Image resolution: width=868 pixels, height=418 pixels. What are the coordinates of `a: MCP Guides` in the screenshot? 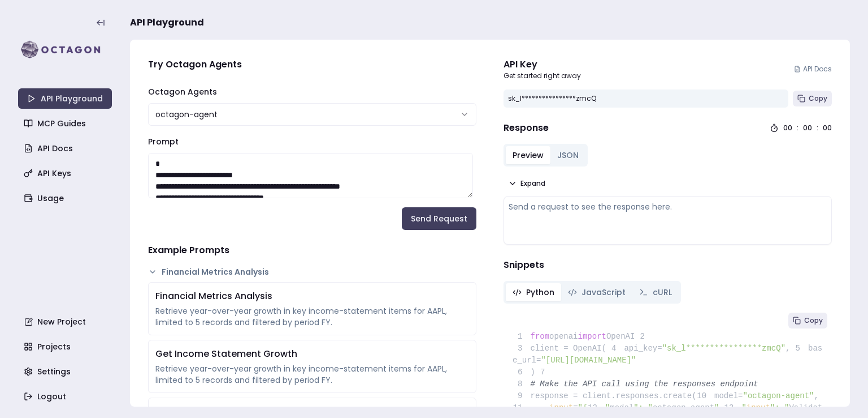 It's located at (66, 123).